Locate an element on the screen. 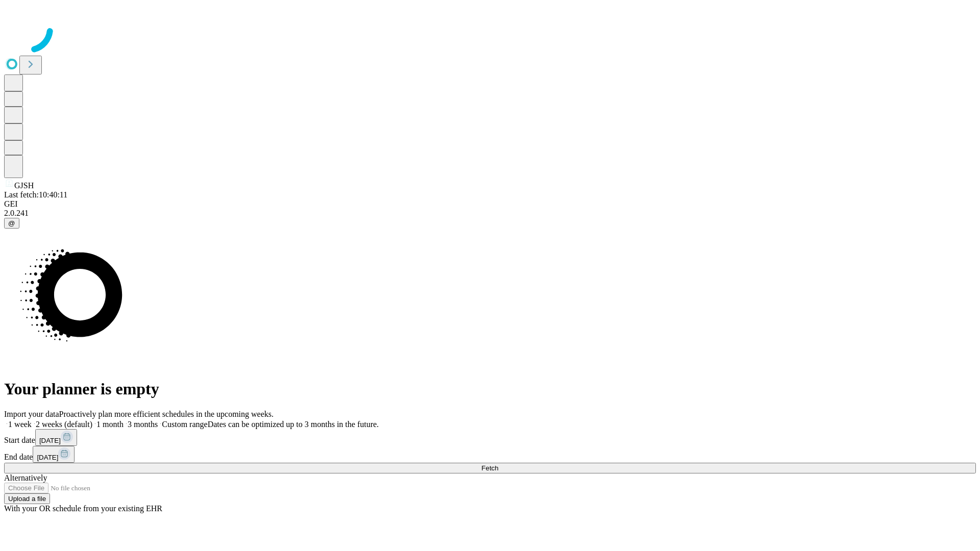  span: 2 weeks (default) is located at coordinates (64, 424).